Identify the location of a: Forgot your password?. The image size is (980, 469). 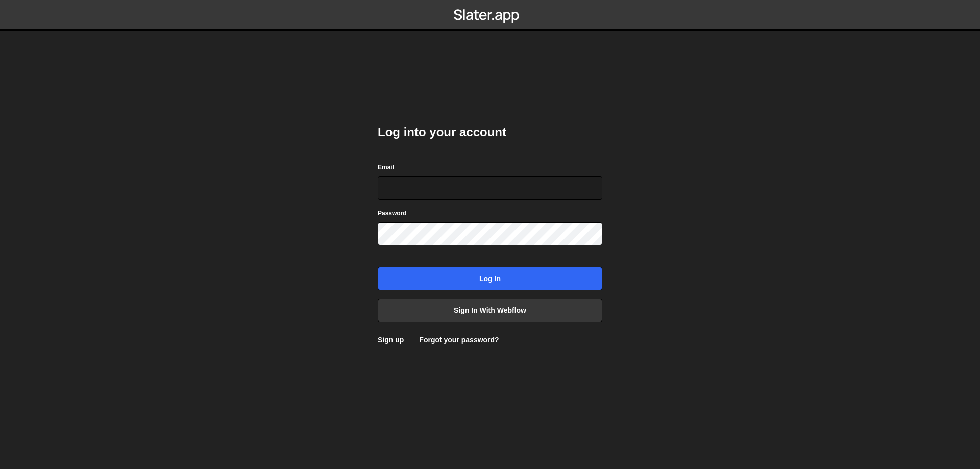
(459, 340).